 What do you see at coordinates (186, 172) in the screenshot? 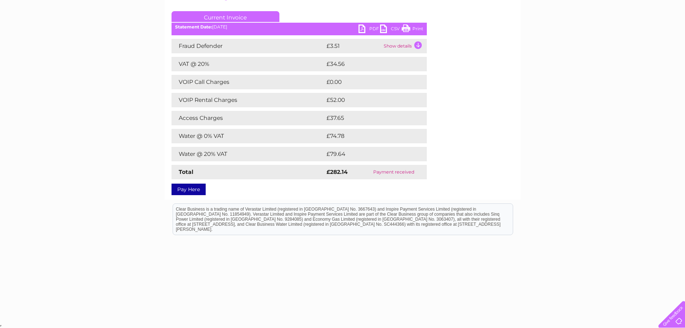
I see `strong: Total` at bounding box center [186, 172].